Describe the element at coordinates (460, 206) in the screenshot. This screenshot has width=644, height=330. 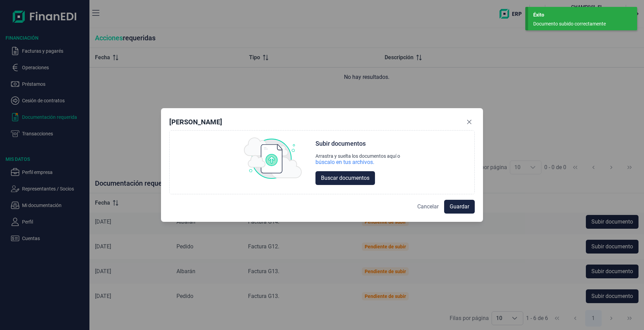
I see `span: Guardar` at that location.